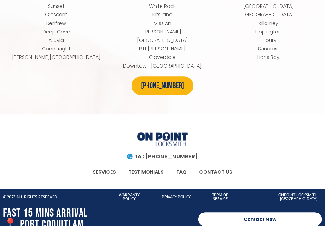  Describe the element at coordinates (146, 172) in the screenshot. I see `a: TESTIMONIALS` at that location.